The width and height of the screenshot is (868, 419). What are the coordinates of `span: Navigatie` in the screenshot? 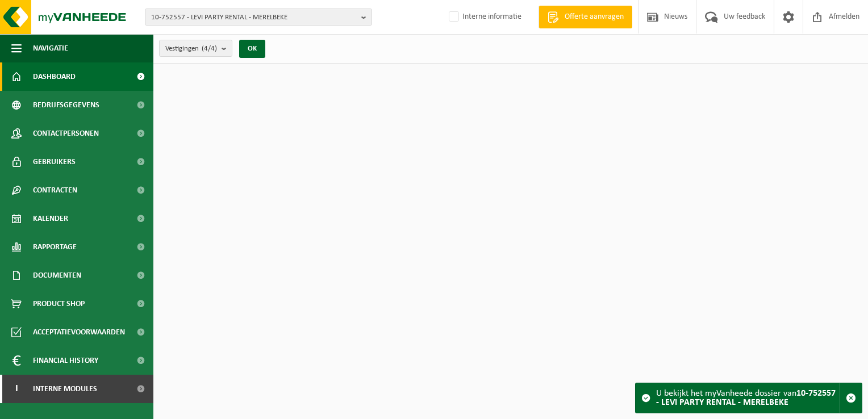 It's located at (50, 48).